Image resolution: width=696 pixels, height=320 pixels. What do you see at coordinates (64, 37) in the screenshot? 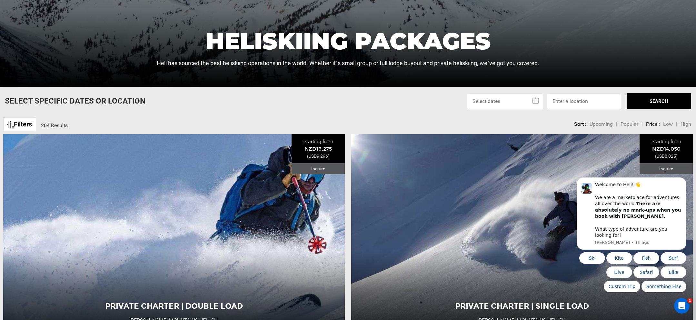
I see `div: message notification from Carl, 1h ago. Welcome to Heli! 👋 We are a marketplace for adventures al...` at bounding box center [64, 37].